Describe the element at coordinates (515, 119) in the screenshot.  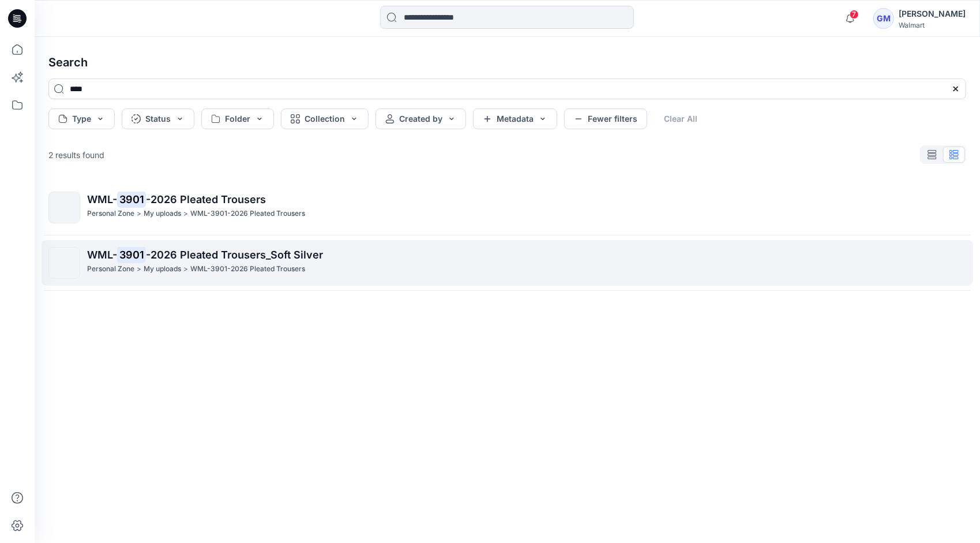
I see `button: Metadata` at that location.